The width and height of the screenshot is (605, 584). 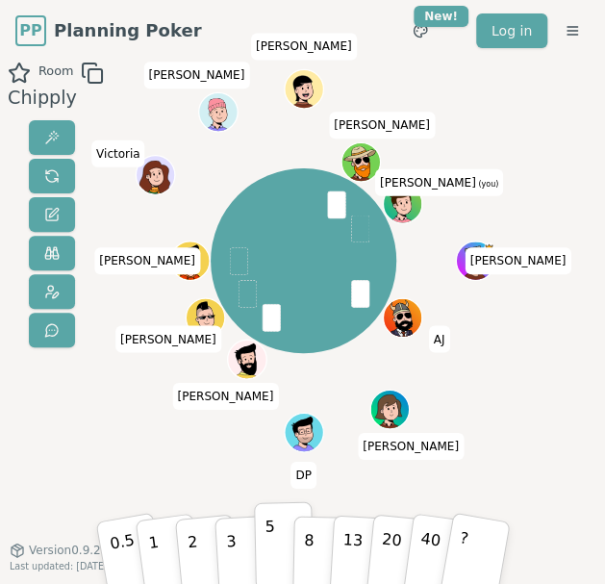 I want to click on a: Log in, so click(x=512, y=31).